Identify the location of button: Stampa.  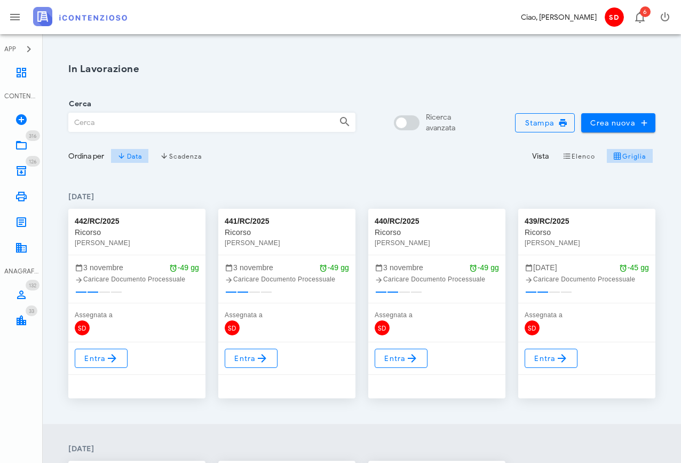
(545, 123).